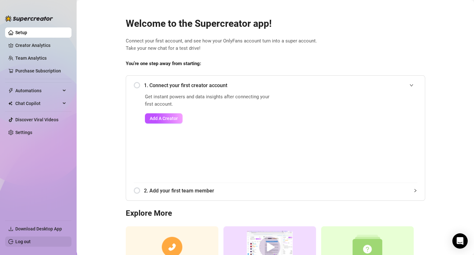  What do you see at coordinates (41, 45) in the screenshot?
I see `a: Creator Analytics` at bounding box center [41, 45].